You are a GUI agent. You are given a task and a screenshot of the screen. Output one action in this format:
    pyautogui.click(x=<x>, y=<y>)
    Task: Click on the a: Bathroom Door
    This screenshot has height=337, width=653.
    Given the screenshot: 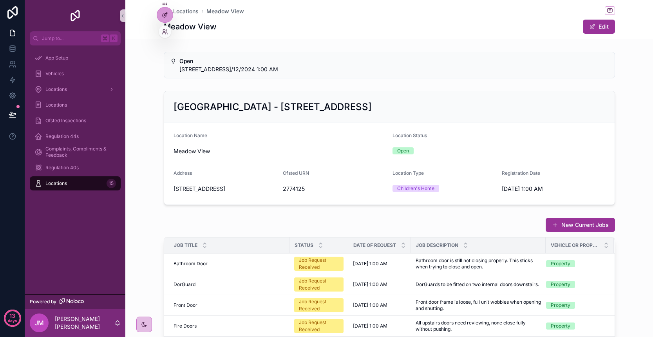 What is the action you would take?
    pyautogui.click(x=229, y=263)
    